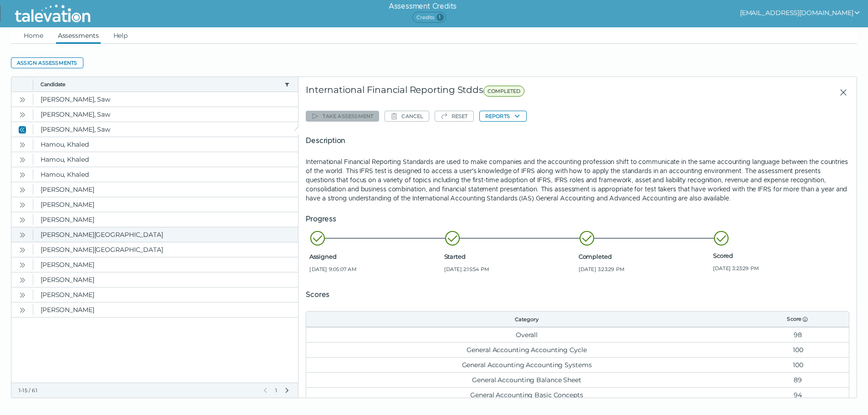 The width and height of the screenshot is (868, 415). Describe the element at coordinates (503, 116) in the screenshot. I see `button: Reports` at that location.